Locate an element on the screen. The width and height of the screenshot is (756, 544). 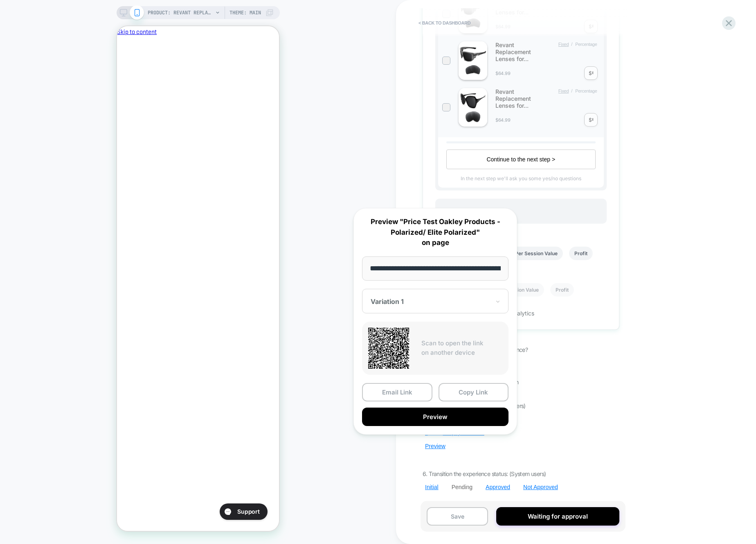
div: Initial is located at coordinates (432, 487).